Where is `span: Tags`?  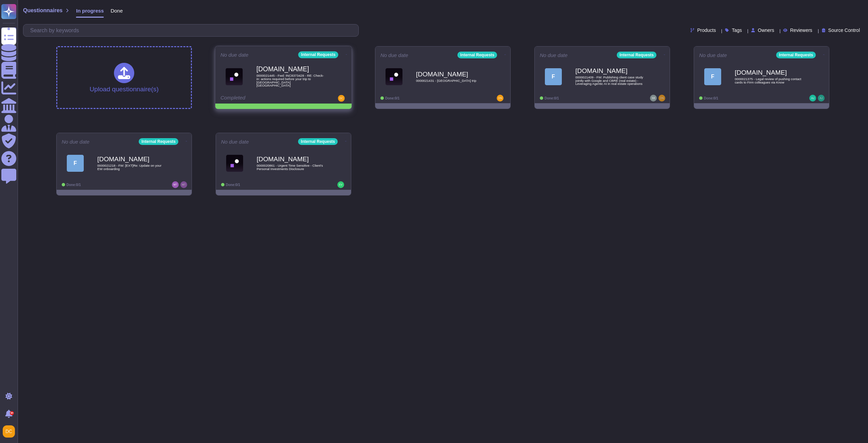
span: Tags is located at coordinates (737, 30).